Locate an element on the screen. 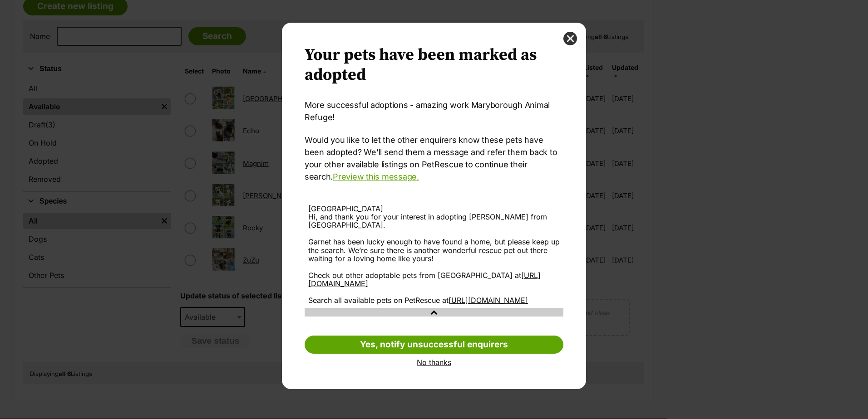 The width and height of the screenshot is (868, 419). a: Preview this message. is located at coordinates (376, 177).